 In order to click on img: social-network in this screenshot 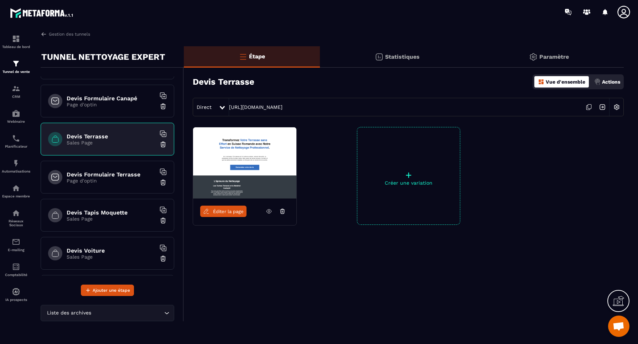, I will do `click(16, 213)`.